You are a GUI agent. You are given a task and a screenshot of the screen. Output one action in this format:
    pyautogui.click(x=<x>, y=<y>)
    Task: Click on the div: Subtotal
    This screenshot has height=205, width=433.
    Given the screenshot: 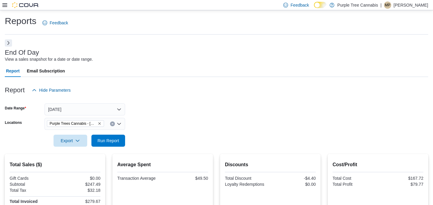 What is the action you would take?
    pyautogui.click(x=32, y=184)
    